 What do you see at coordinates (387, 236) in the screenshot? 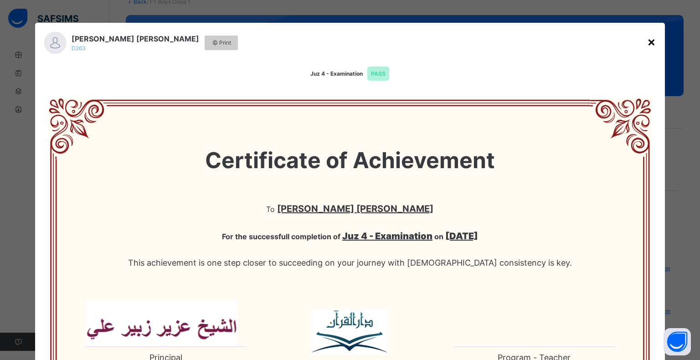
I see `b: Juz 4 - Examination` at bounding box center [387, 236].